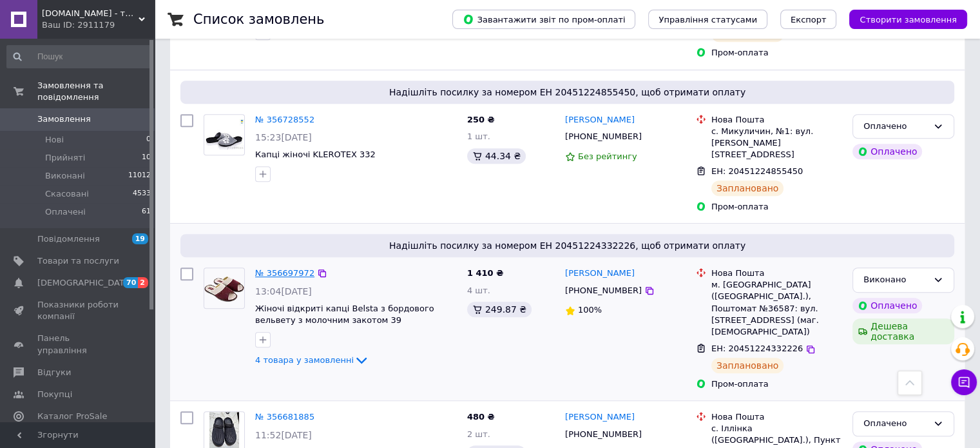 This screenshot has height=448, width=980. I want to click on span: 2 шт., so click(478, 434).